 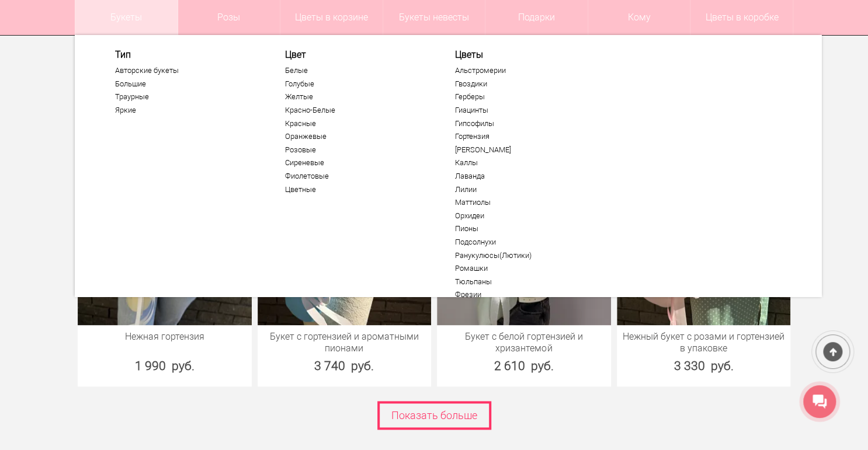 I want to click on a: Фрезии, so click(x=526, y=295).